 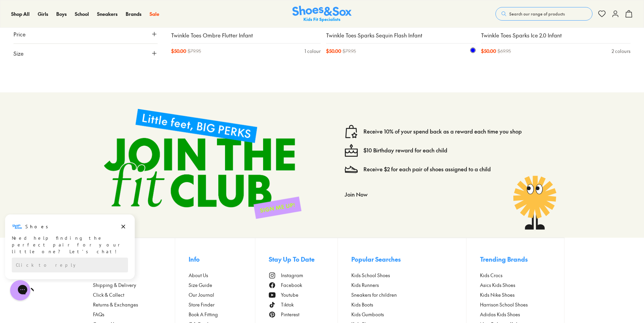 What do you see at coordinates (116, 304) in the screenshot?
I see `span: Returns & Exchanges` at bounding box center [116, 304].